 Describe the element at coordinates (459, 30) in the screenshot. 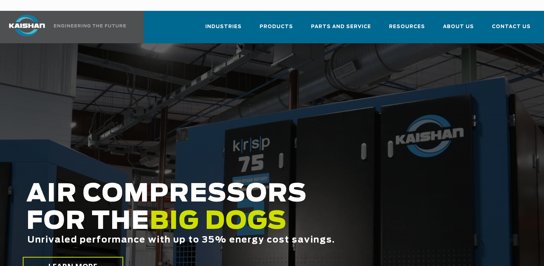

I see `a: About Us` at that location.